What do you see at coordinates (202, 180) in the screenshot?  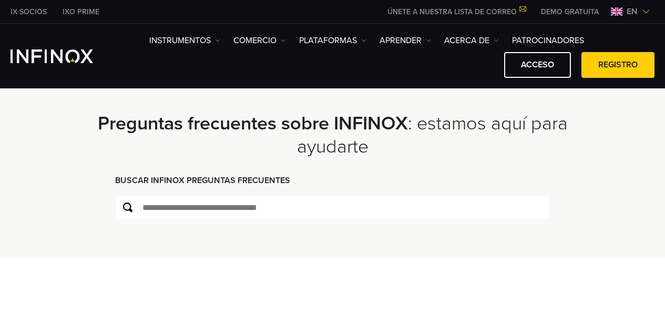 I see `font: BUSCAR INFINOX PREGUNTAS FRECUENTES` at bounding box center [202, 180].